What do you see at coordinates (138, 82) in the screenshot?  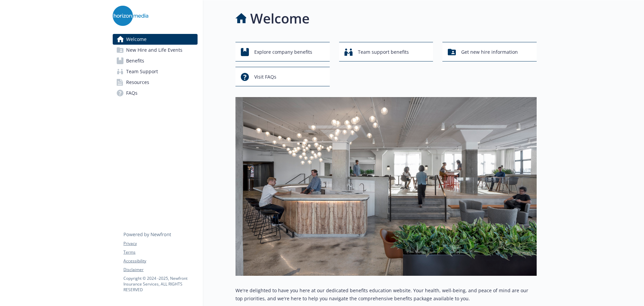 I see `span: Resources` at bounding box center [138, 82].